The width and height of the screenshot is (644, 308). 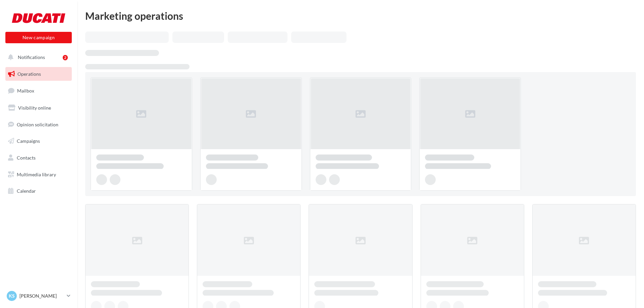 What do you see at coordinates (27, 191) in the screenshot?
I see `span: Calendar` at bounding box center [27, 191].